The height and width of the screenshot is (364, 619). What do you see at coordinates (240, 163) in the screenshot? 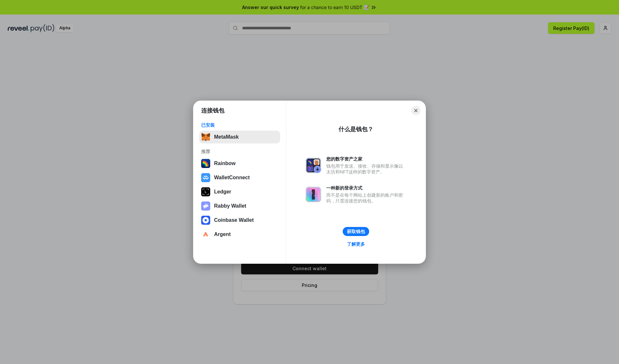
I see `button: Rainbow` at bounding box center [240, 163].